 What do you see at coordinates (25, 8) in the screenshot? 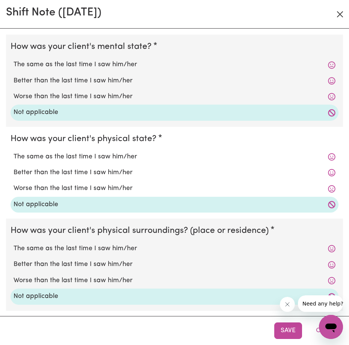
I see `span: Need any help?` at bounding box center [25, 8].